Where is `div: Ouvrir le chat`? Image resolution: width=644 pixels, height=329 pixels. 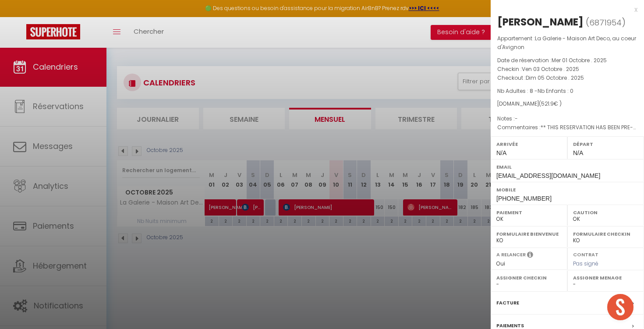
div: Ouvrir le chat is located at coordinates (620, 307).